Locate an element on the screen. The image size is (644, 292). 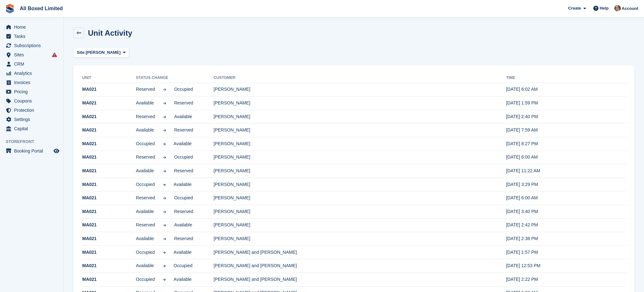
time: 2025-09-05 12:59:54 UTC is located at coordinates (522, 103).